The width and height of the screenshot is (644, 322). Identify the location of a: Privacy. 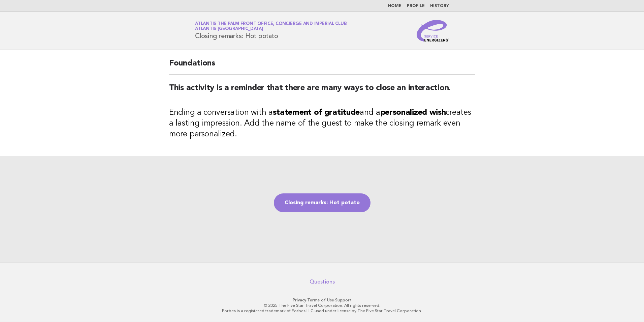
(300, 300).